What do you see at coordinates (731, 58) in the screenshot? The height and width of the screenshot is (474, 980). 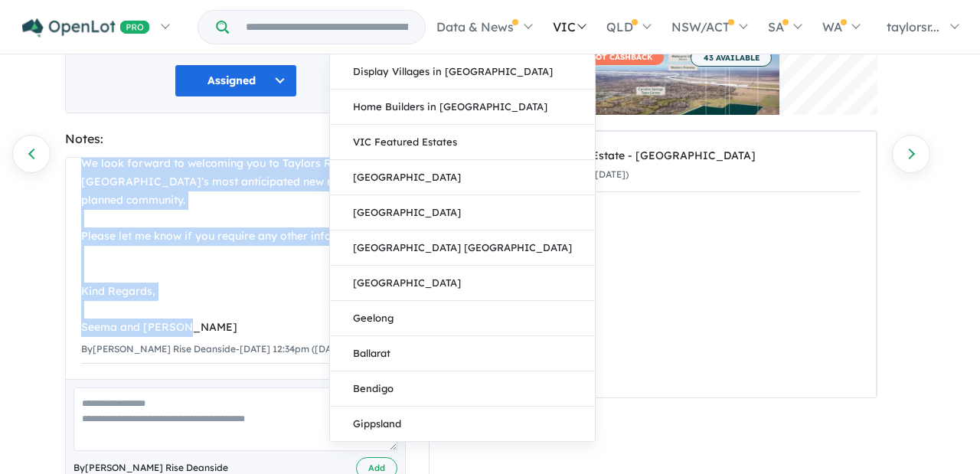 I see `span: 43 AVAILABLE` at bounding box center [731, 58].